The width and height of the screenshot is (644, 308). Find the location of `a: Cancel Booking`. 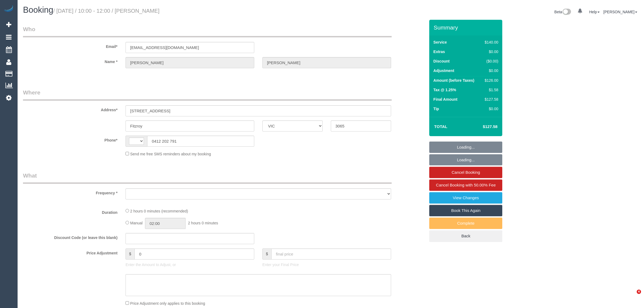

a: Cancel Booking is located at coordinates (466, 172).